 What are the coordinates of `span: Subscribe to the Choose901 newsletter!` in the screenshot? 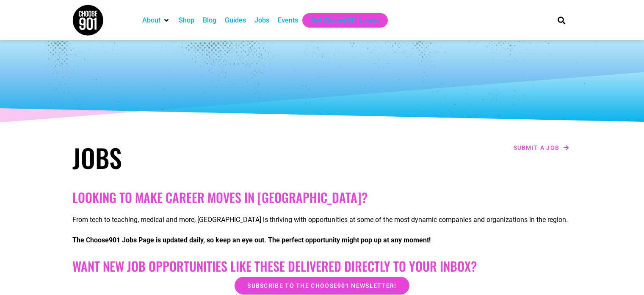 It's located at (322, 285).